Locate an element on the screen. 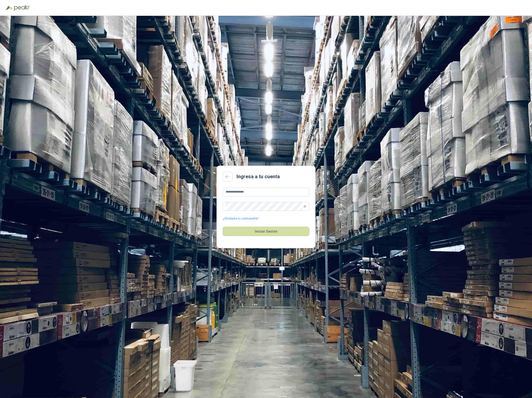 The height and width of the screenshot is (398, 532). span: eye-invisible is located at coordinates (305, 207).